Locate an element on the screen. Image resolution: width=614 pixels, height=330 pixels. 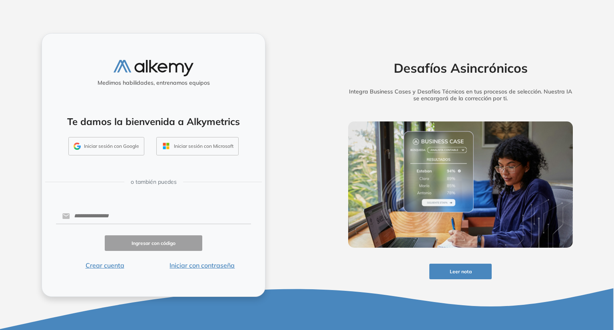
h5: Medimos habilidades, entrenamos equipos is located at coordinates (154, 83).